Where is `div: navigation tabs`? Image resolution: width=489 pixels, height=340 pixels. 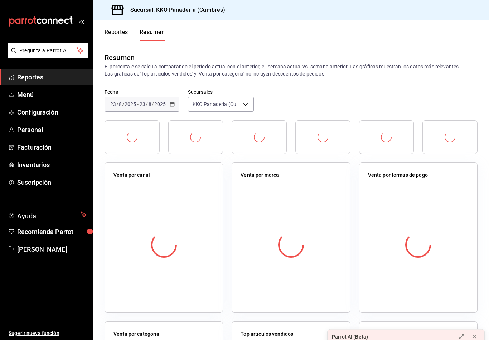 div: navigation tabs is located at coordinates (135, 35).